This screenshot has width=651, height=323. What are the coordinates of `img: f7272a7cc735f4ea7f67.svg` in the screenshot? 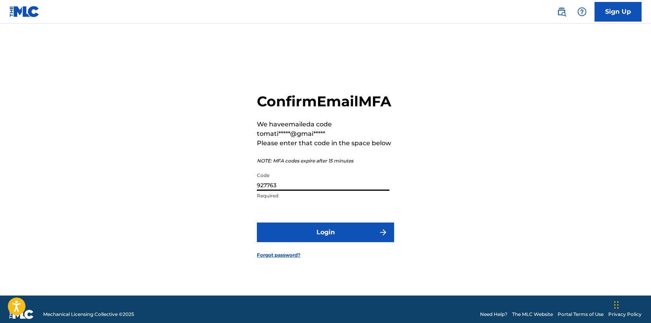 It's located at (383, 232).